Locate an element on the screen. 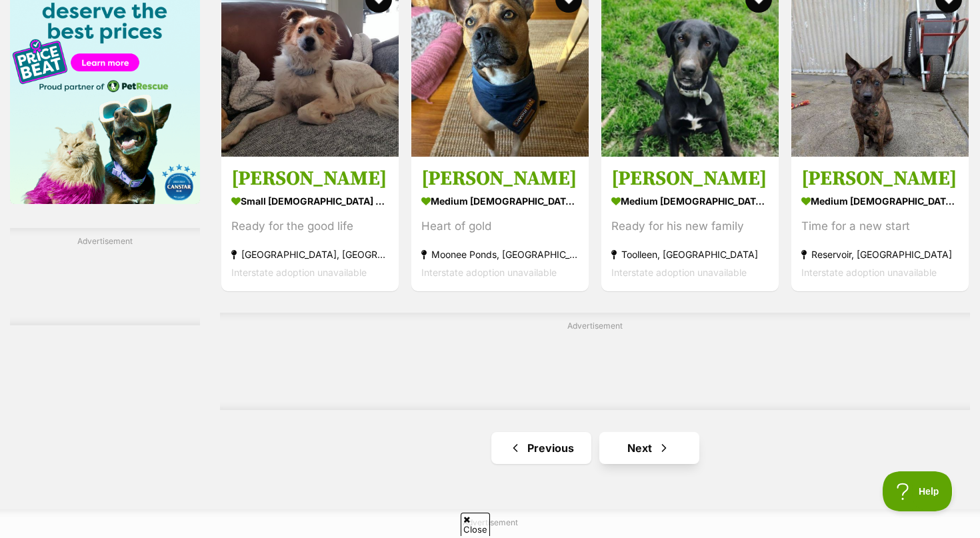 This screenshot has height=538, width=980. div: Ready for his new family is located at coordinates (690, 226).